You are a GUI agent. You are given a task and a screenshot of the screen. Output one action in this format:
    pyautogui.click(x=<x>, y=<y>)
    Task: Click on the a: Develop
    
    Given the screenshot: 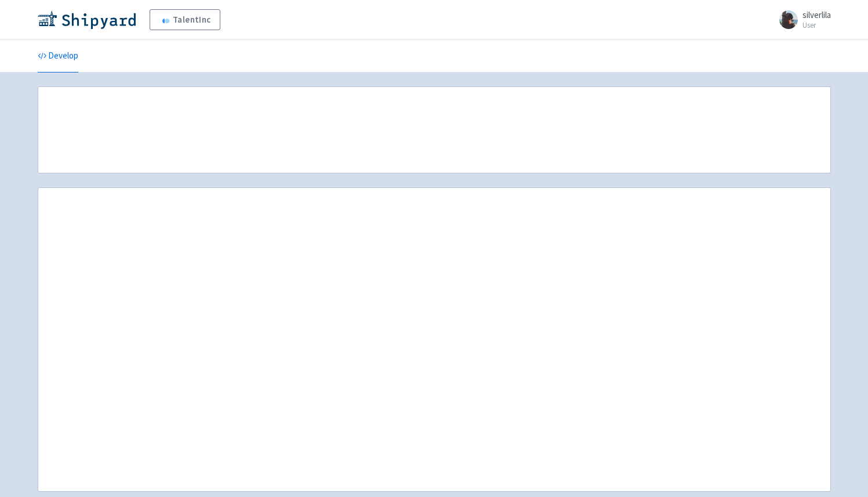 What is the action you would take?
    pyautogui.click(x=58, y=56)
    